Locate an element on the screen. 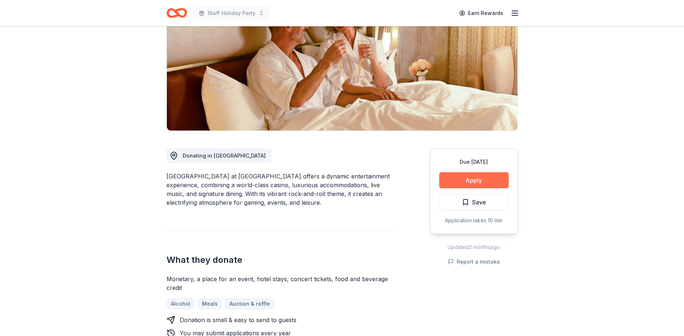  span: Save is located at coordinates (479, 202).